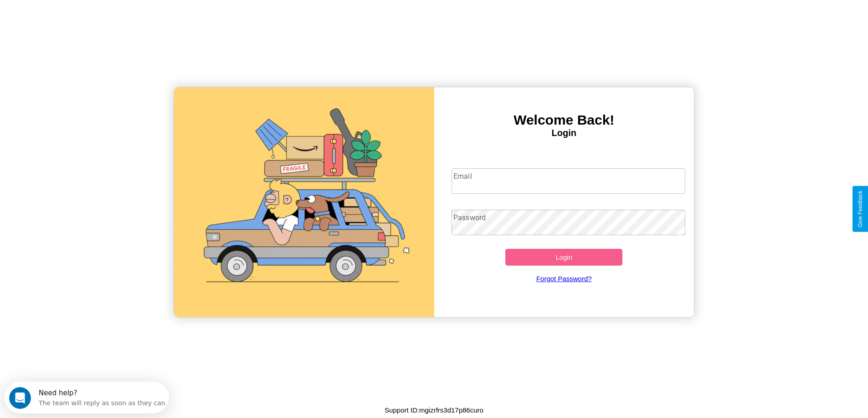  What do you see at coordinates (860, 209) in the screenshot?
I see `div: Give Feedback` at bounding box center [860, 209].